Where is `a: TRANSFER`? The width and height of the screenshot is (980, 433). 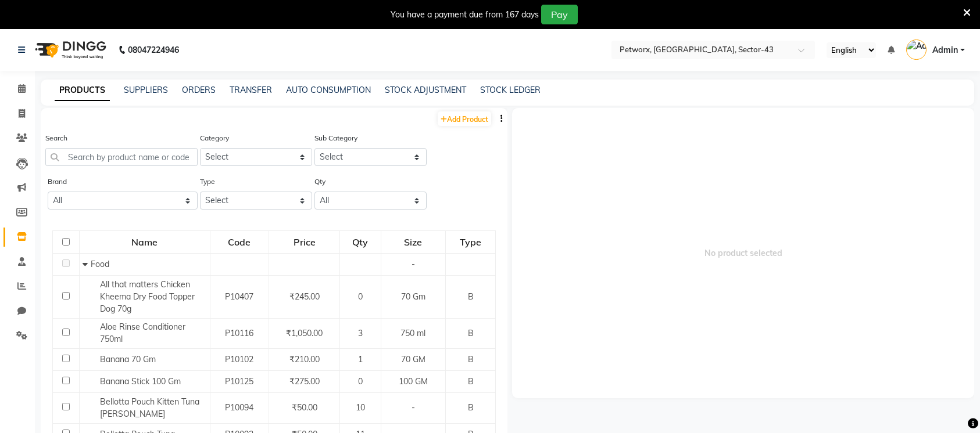
a: TRANSFER is located at coordinates (250, 90).